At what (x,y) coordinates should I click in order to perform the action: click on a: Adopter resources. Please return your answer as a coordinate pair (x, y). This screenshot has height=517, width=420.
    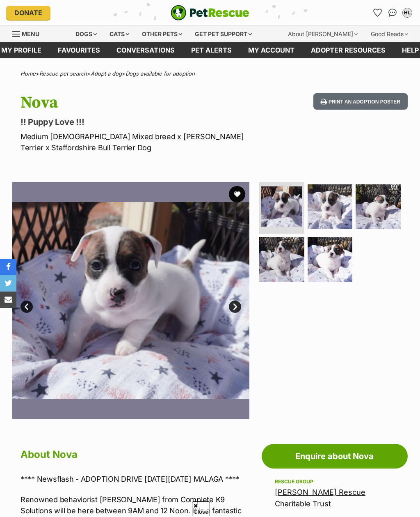
    Looking at the image, I should click on (348, 50).